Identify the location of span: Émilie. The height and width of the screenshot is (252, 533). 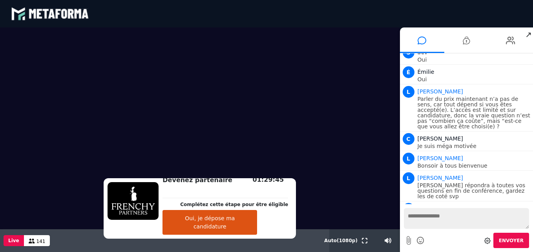
(426, 72).